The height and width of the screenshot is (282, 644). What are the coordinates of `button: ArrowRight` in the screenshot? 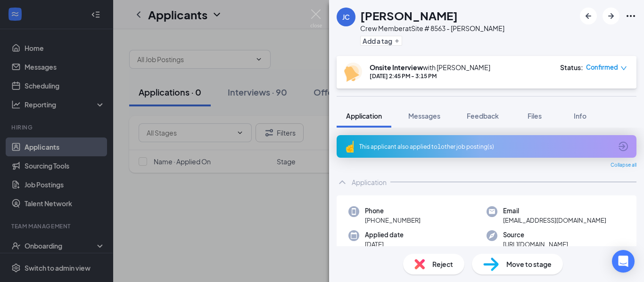 It's located at (611, 16).